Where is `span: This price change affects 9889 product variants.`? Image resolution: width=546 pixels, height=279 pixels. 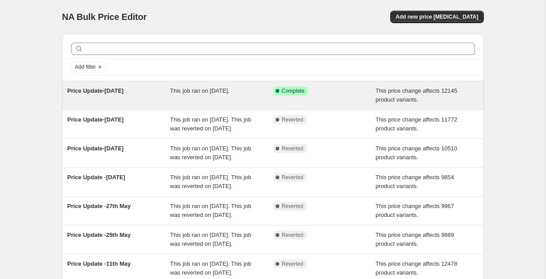 span: This price change affects 9889 product variants. is located at coordinates (415, 239).